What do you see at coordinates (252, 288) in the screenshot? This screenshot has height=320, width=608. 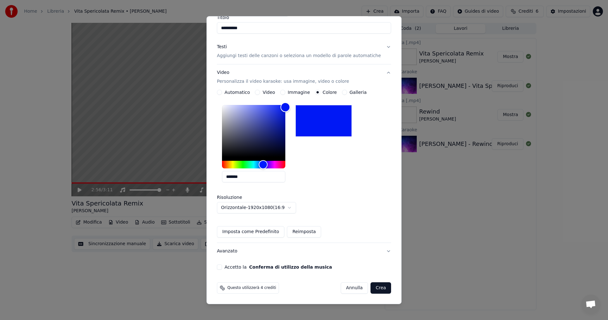 I see `span: Questo utilizzerà 4 crediti` at bounding box center [252, 288].